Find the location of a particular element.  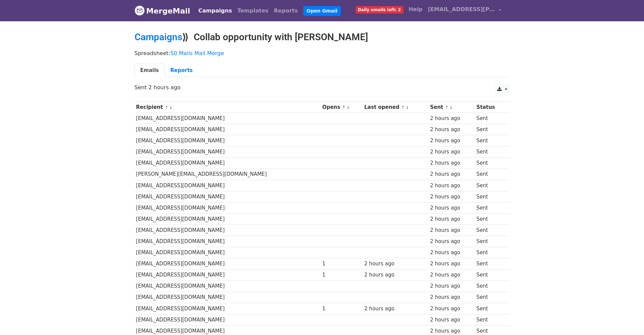

th: Opens is located at coordinates (342, 108).